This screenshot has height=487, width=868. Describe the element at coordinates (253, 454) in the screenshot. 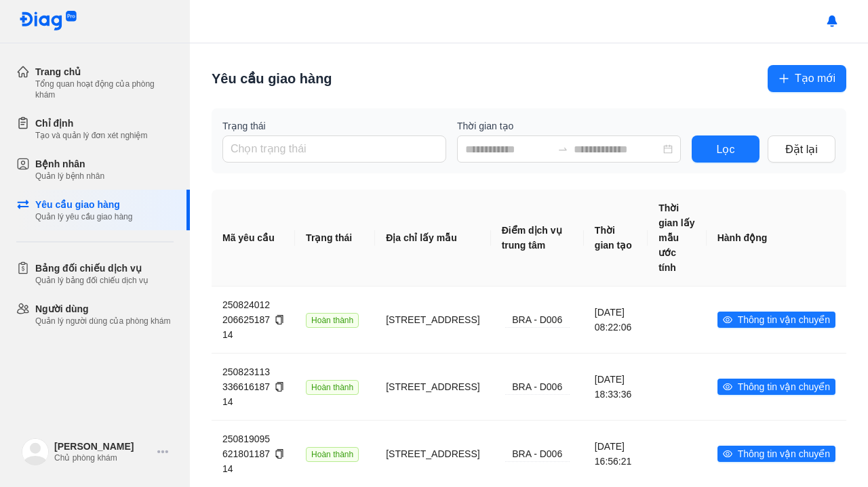

I see `div: 25081909562180118714` at that location.